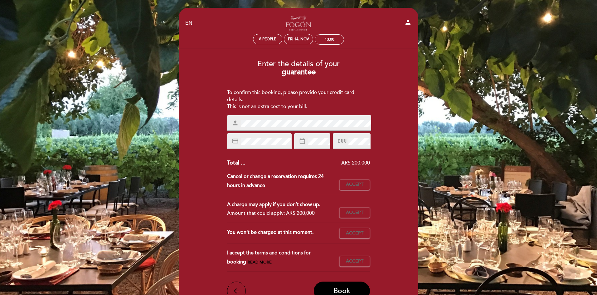  Describe the element at coordinates (236, 163) in the screenshot. I see `span: Total ...` at that location.